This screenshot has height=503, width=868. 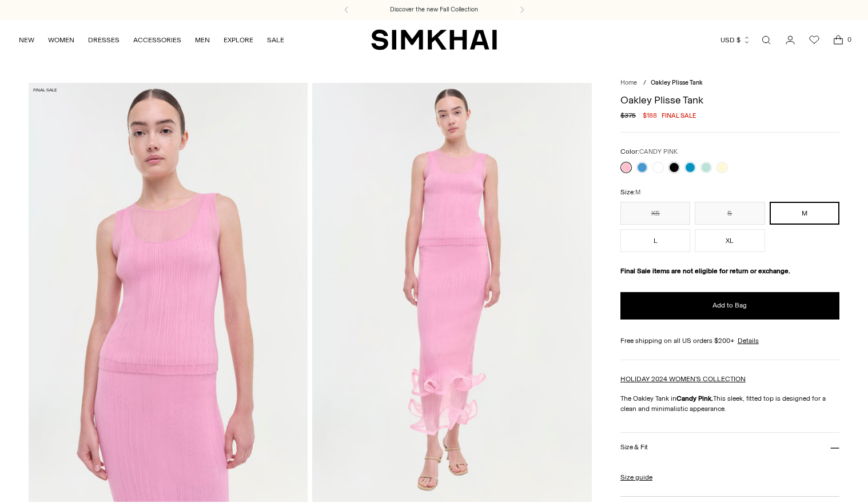 What do you see at coordinates (638, 192) in the screenshot?
I see `span: M` at bounding box center [638, 192].